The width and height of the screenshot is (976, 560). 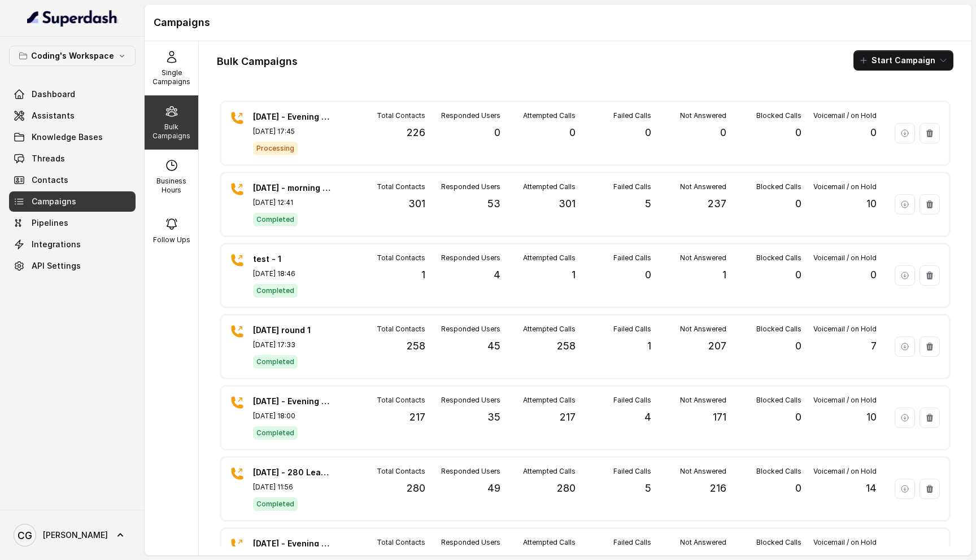 What do you see at coordinates (566, 488) in the screenshot?
I see `p: 280` at bounding box center [566, 488].